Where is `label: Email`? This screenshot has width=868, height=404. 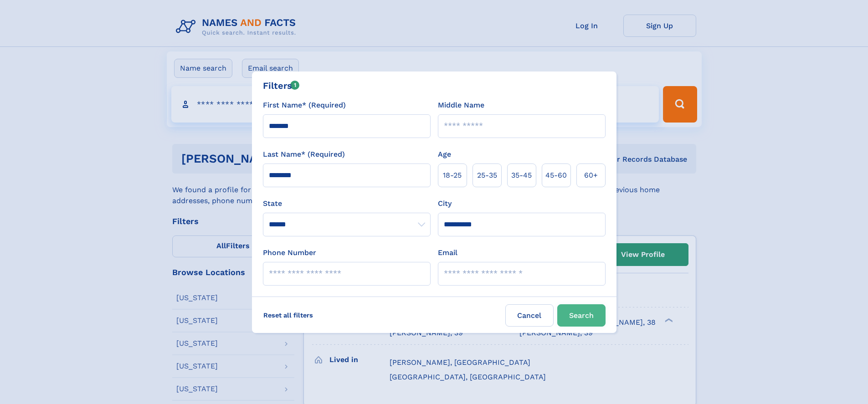
label: Email is located at coordinates (447, 253).